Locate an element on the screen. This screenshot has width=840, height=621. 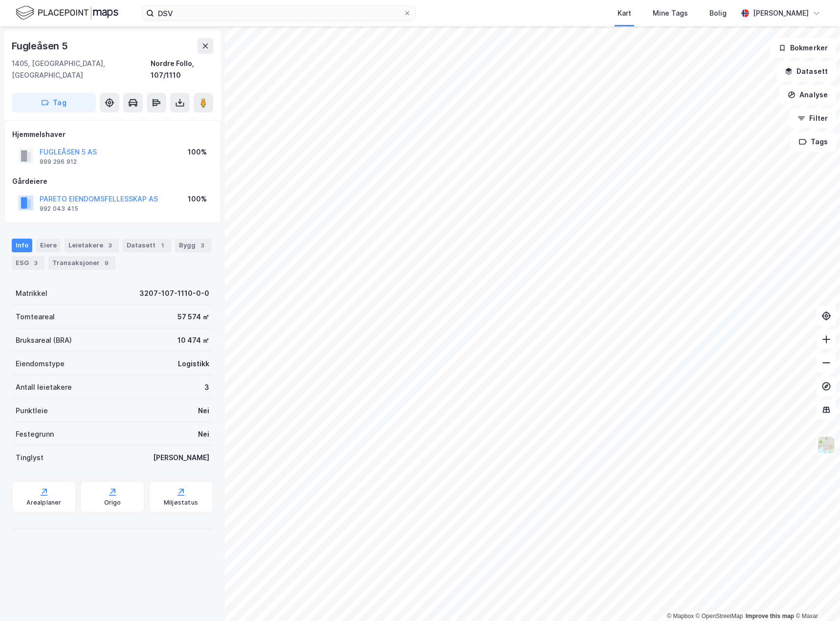
div: Gårdeiere is located at coordinates (112, 181).